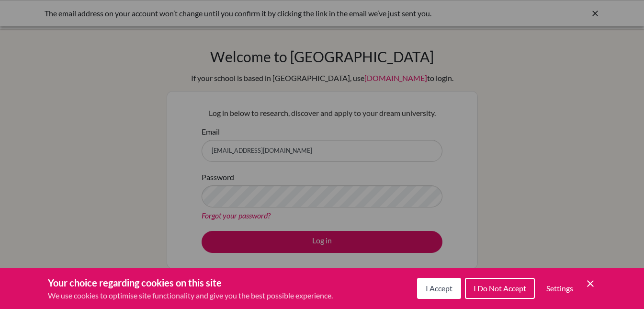  I want to click on button: I Do Not Accept, so click(500, 289).